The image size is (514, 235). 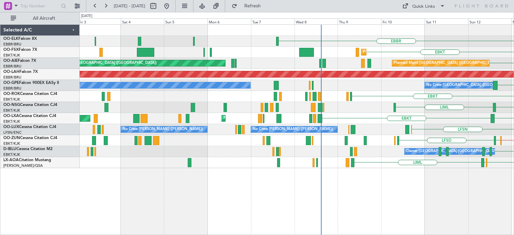 I want to click on span: OO-GPE, so click(x=11, y=83).